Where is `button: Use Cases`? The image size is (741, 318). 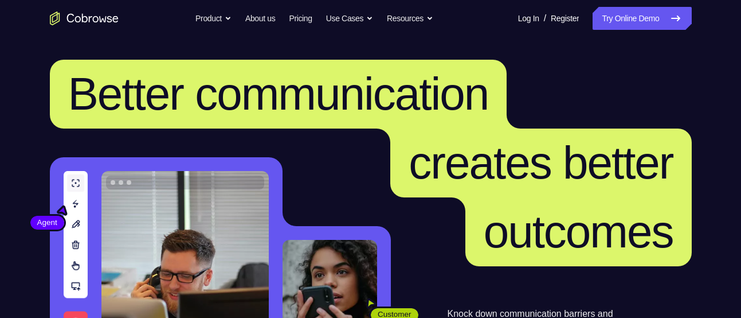 button: Use Cases is located at coordinates (350, 18).